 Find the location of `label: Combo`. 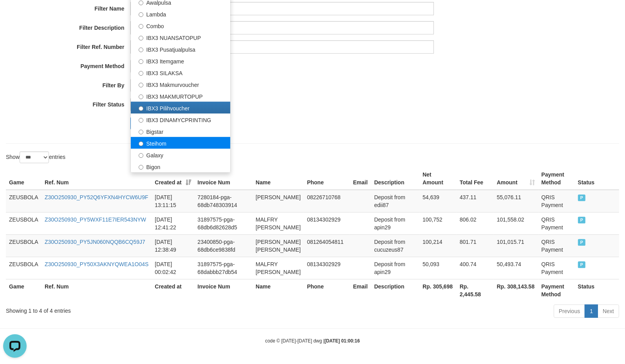

label: Combo is located at coordinates (180, 25).